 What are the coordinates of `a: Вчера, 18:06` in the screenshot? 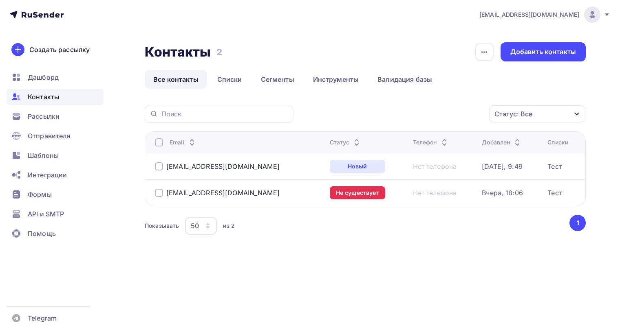 It's located at (502, 193).